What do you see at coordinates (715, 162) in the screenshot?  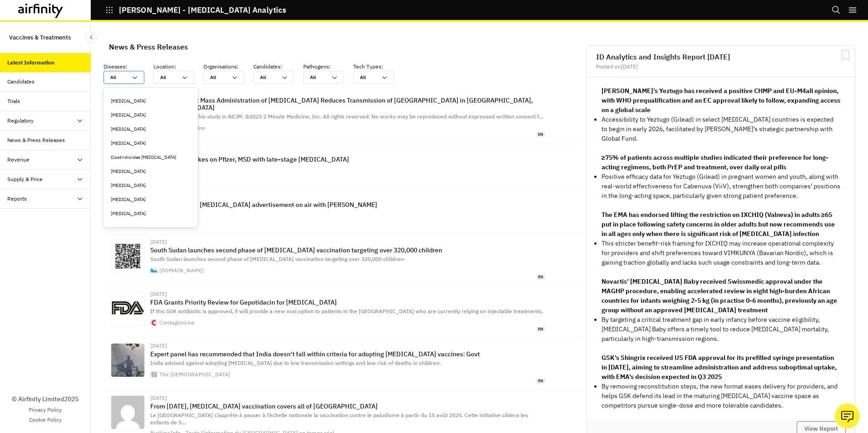 I see `strong: ≥75% of patients across multiple studies indicated their preference for long-acting regimens, bot...` at bounding box center [715, 162].